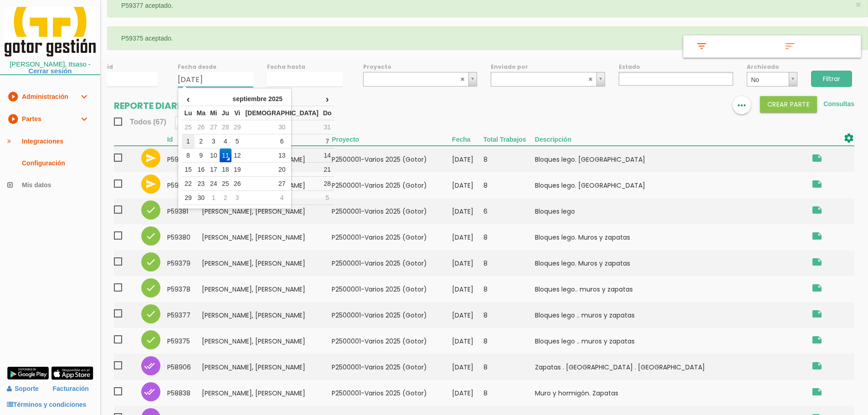  I want to click on td: 59380, so click(185, 237).